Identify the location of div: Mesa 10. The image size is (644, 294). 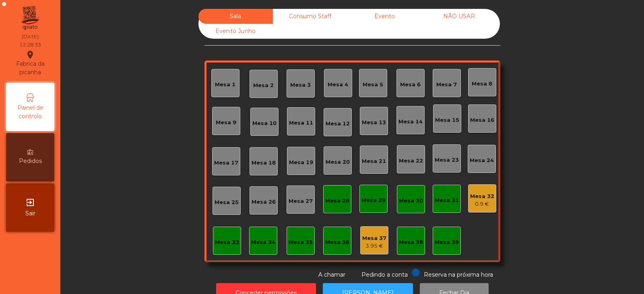
(264, 123).